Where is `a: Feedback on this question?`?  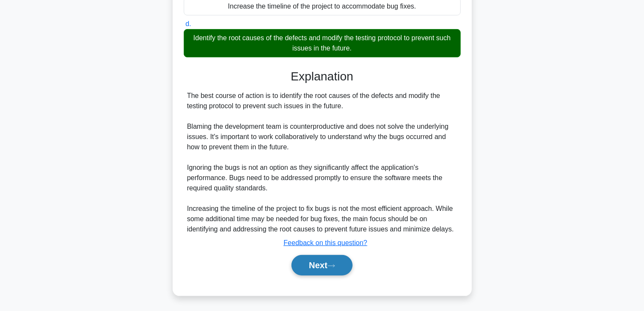
a: Feedback on this question? is located at coordinates (326, 242).